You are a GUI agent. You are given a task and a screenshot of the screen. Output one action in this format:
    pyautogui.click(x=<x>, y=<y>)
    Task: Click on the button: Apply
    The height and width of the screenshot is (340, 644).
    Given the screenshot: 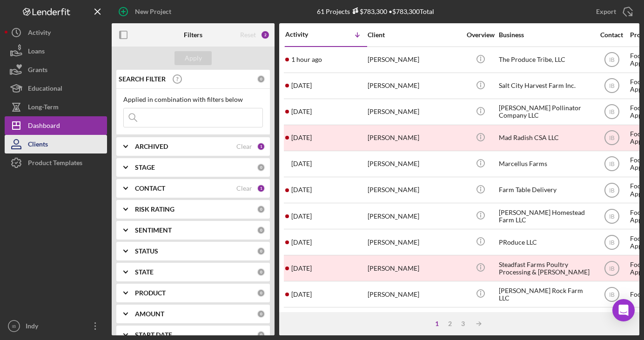 What is the action you would take?
    pyautogui.click(x=193, y=58)
    